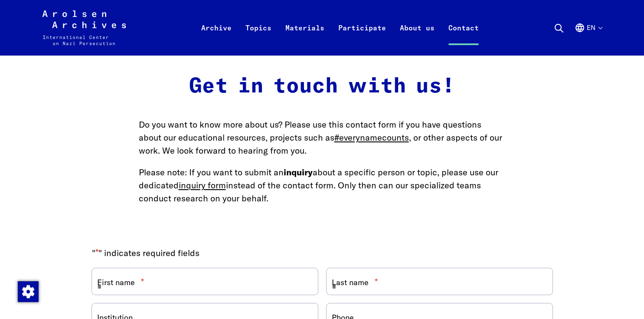 Image resolution: width=644 pixels, height=319 pixels. What do you see at coordinates (340, 27) in the screenshot?
I see `nav: Primary` at bounding box center [340, 27].